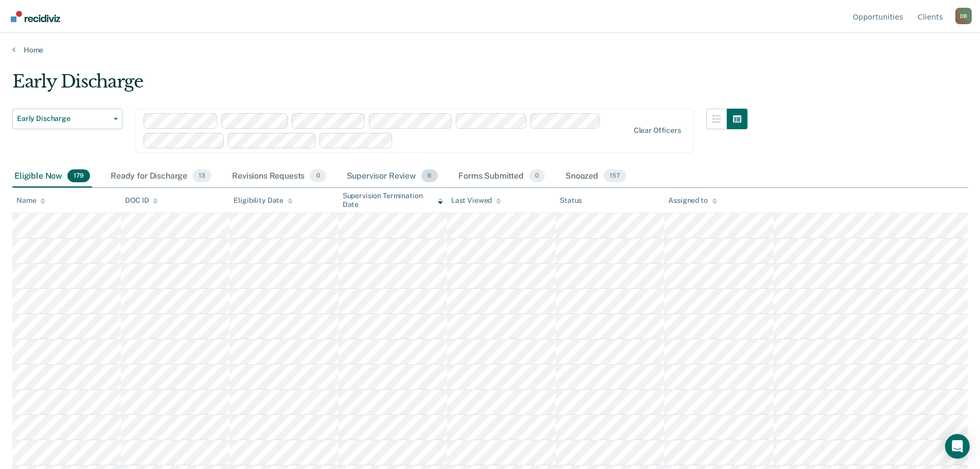 The width and height of the screenshot is (980, 469). What do you see at coordinates (63, 118) in the screenshot?
I see `span: Early Discharge` at bounding box center [63, 118].